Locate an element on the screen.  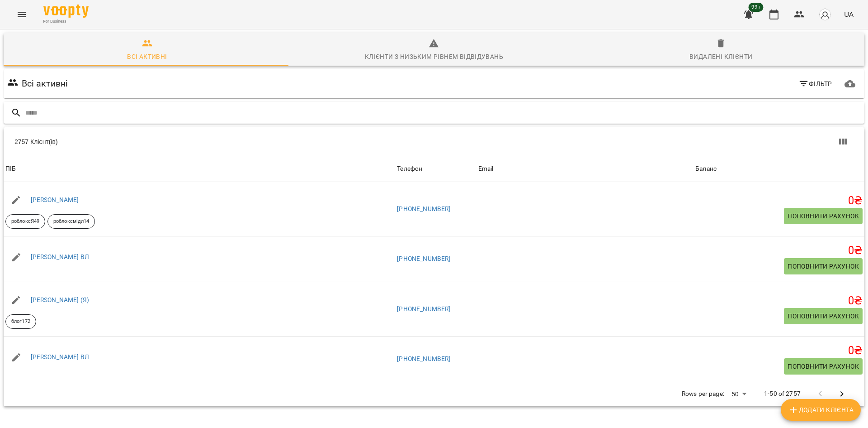
span: Додати клієнта is located at coordinates (821, 409).